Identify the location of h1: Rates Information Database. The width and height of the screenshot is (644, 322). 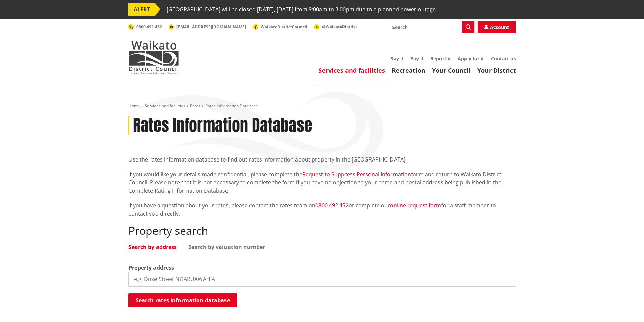
(223, 126).